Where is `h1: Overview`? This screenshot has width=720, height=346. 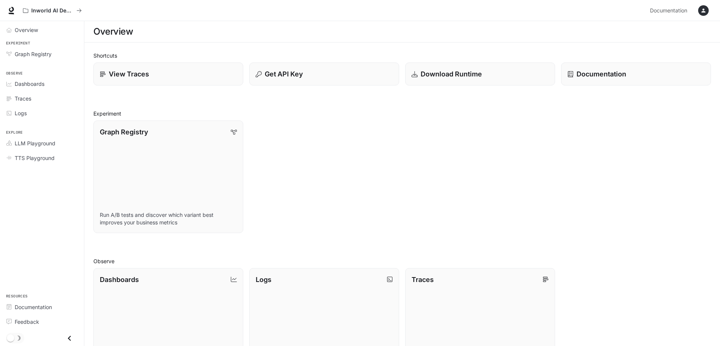
h1: Overview is located at coordinates (113, 32).